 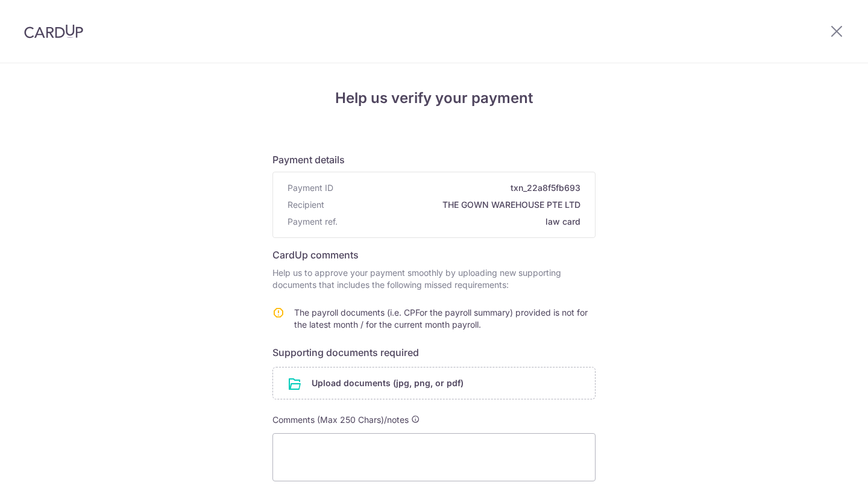 What do you see at coordinates (313, 222) in the screenshot?
I see `span: Payment ref.` at bounding box center [313, 222].